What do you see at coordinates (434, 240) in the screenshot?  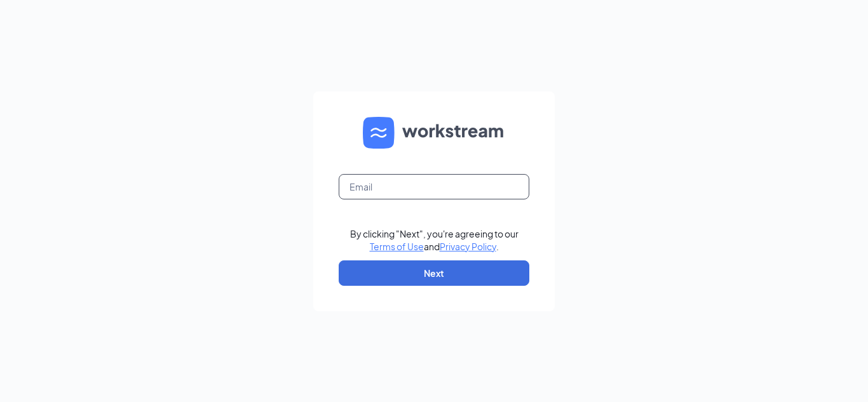 I see `div: By clicking "Next", you're agreeing to our and .` at bounding box center [434, 240].